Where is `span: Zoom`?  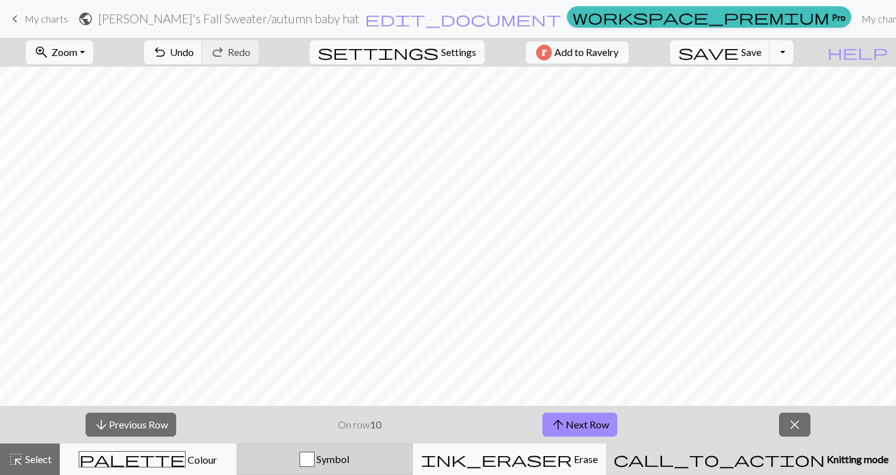 span: Zoom is located at coordinates (64, 52).